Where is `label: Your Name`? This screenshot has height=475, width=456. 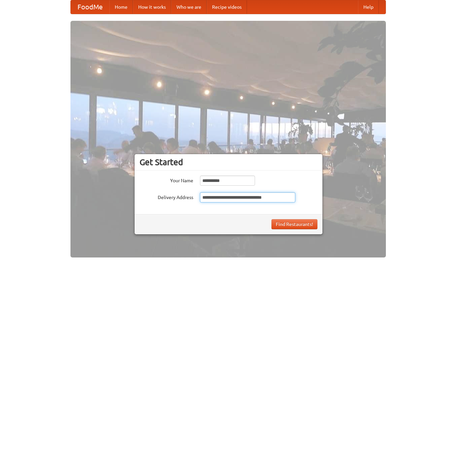 label: Your Name is located at coordinates (166, 179).